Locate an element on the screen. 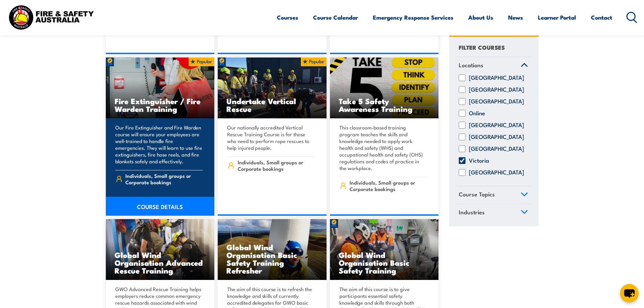 The image size is (644, 308). a: Locations is located at coordinates (493, 66).